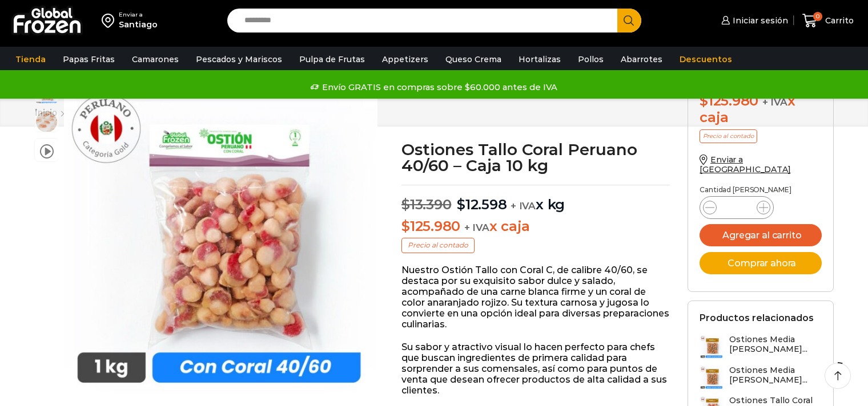 The height and width of the screenshot is (406, 868). What do you see at coordinates (332, 60) in the screenshot?
I see `a: Pulpa de Frutas` at bounding box center [332, 60].